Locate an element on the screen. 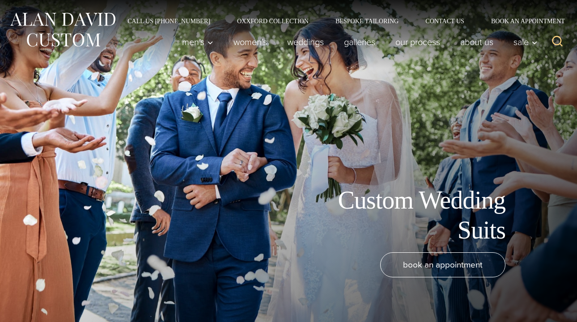 This screenshot has height=322, width=577. span: Sale is located at coordinates (526, 42).